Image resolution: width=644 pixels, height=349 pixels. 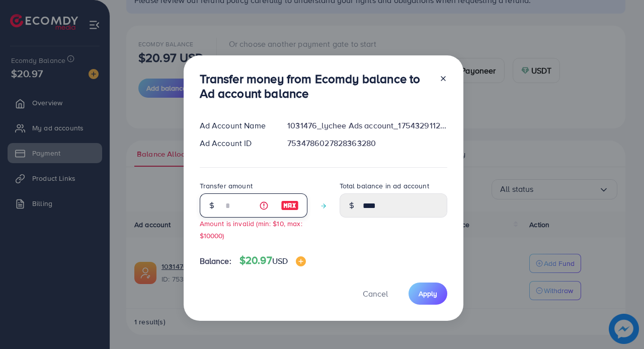 I want to click on button: Apply, so click(x=428, y=293).